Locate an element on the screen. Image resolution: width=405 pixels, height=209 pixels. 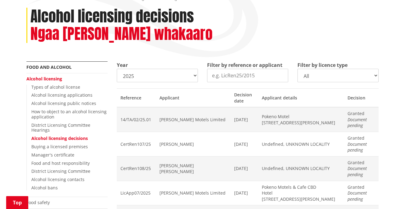
th: Decision date is located at coordinates (244, 98).